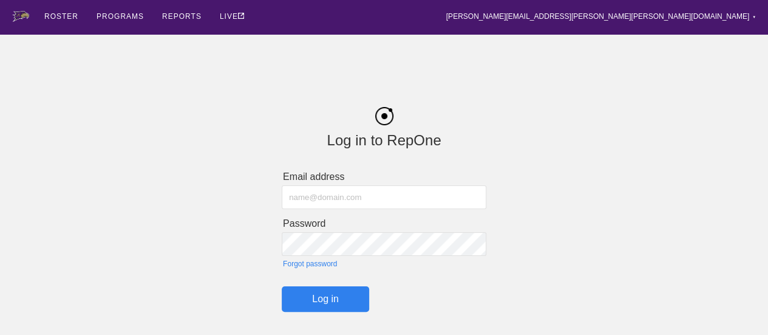 This screenshot has width=768, height=335. I want to click on input: Log in, so click(326, 299).